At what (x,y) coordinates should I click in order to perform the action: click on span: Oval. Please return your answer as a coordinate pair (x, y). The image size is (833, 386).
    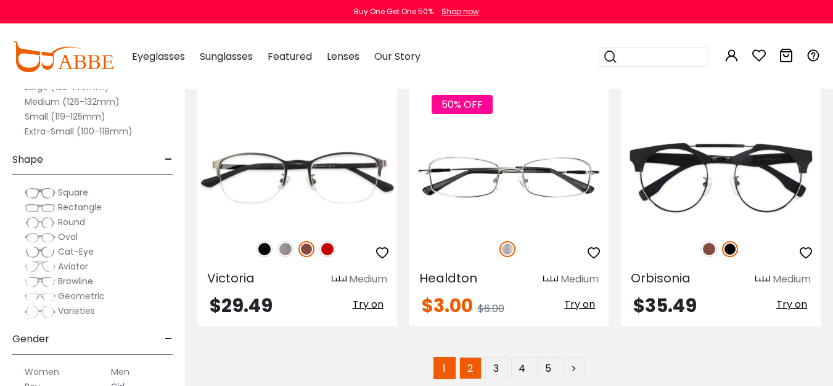
    Looking at the image, I should click on (68, 237).